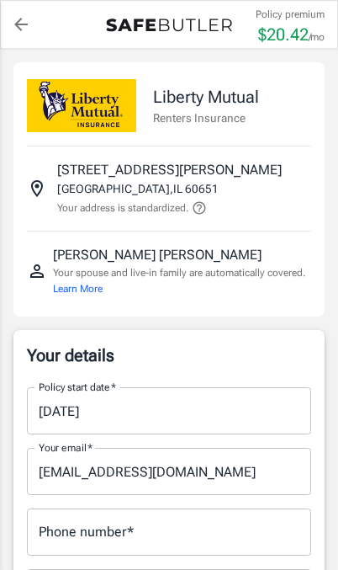 The height and width of the screenshot is (570, 338). I want to click on svg: Insured person, so click(37, 271).